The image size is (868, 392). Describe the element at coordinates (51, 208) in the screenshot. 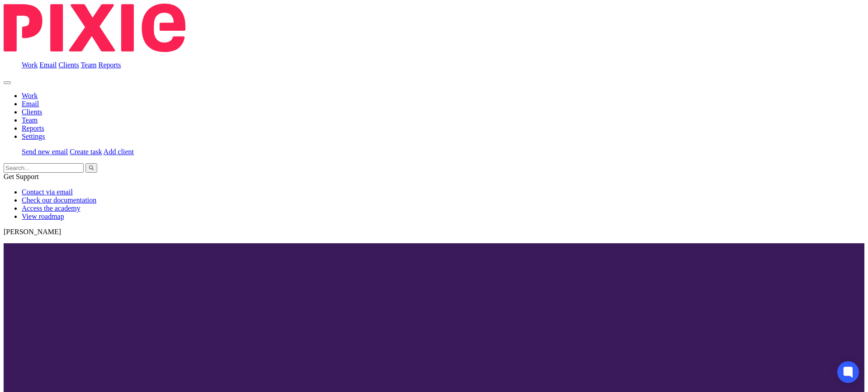

I see `a: Access the academy` at that location.